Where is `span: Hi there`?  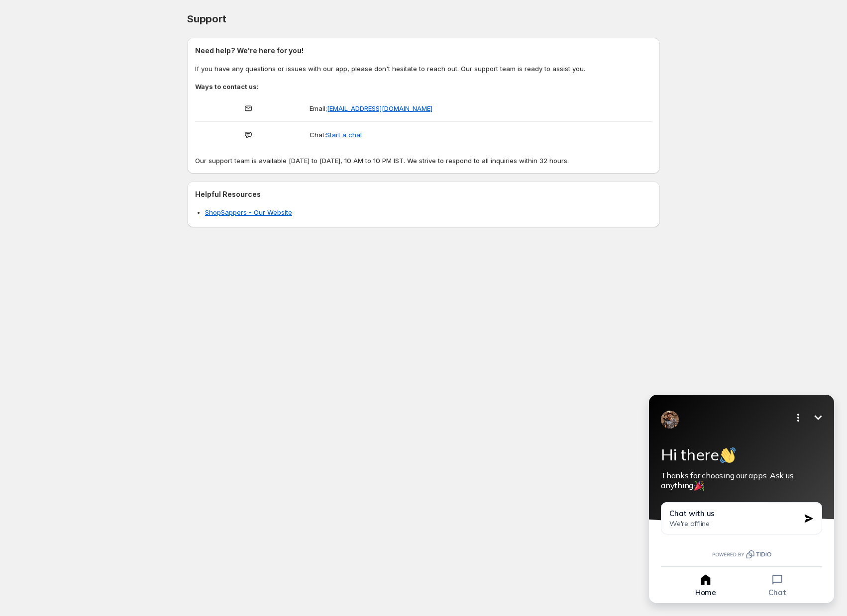
span: Hi there is located at coordinates (63, 72).